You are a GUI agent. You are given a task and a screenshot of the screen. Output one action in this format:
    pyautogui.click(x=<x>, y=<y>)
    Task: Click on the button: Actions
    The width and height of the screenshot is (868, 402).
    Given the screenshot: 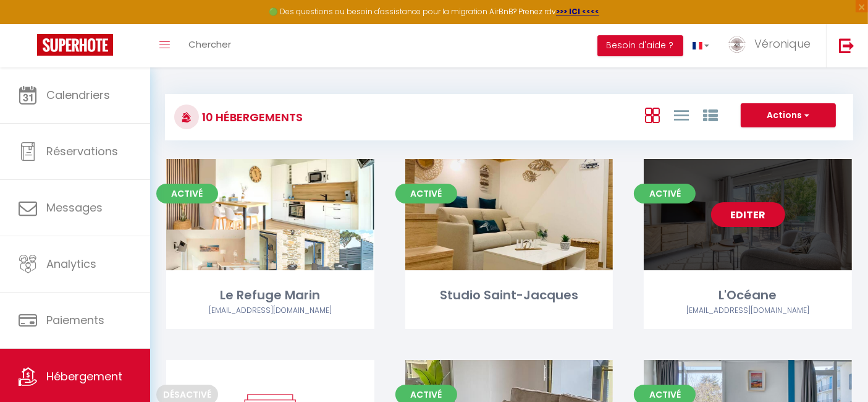 What is the action you would take?
    pyautogui.click(x=788, y=116)
    